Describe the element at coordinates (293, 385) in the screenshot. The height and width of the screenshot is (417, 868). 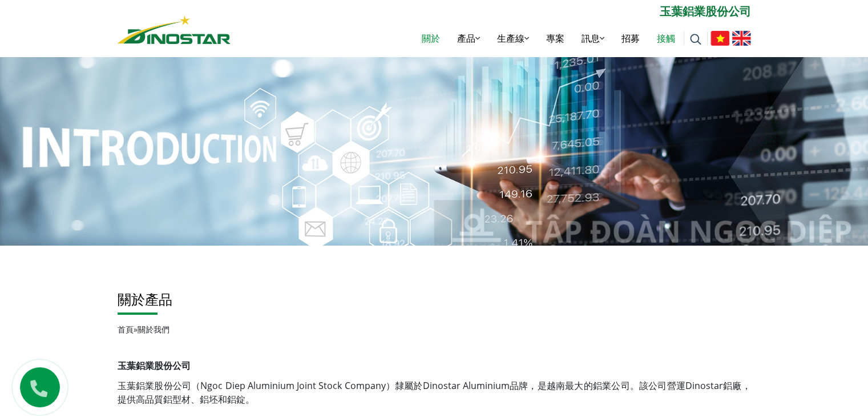
I see `font: Ngoc Diep Aluminium Joint Stock Company` at that location.